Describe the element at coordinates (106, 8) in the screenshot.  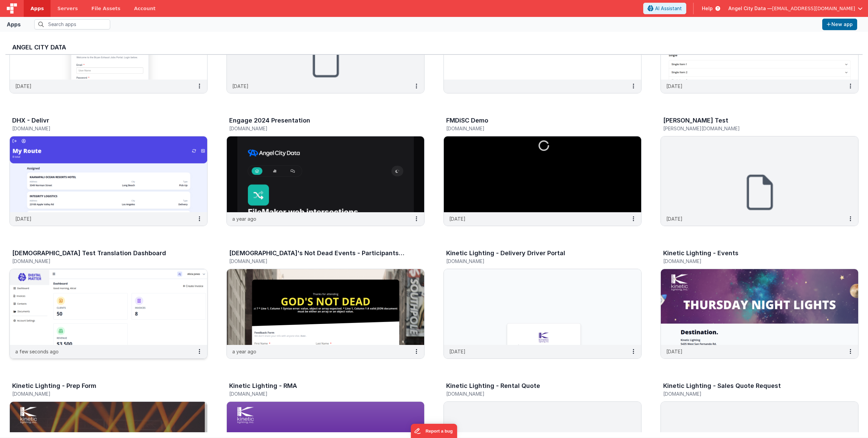
I see `span: File Assets` at that location.